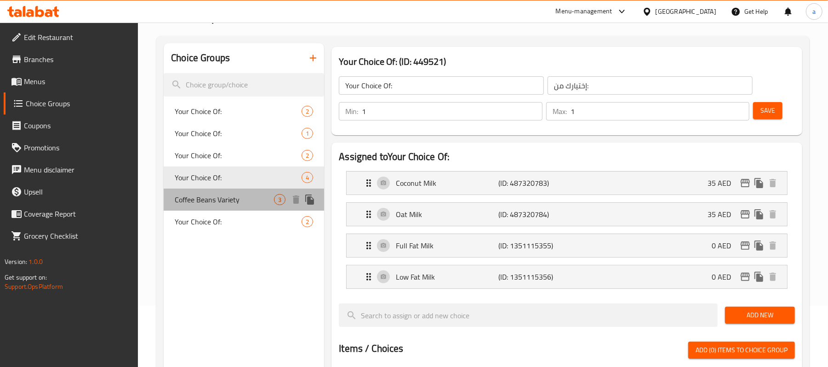 This screenshot has width=828, height=367. What do you see at coordinates (567, 62) in the screenshot?
I see `h3: Your Choice Of: (ID: 449521)` at bounding box center [567, 62].